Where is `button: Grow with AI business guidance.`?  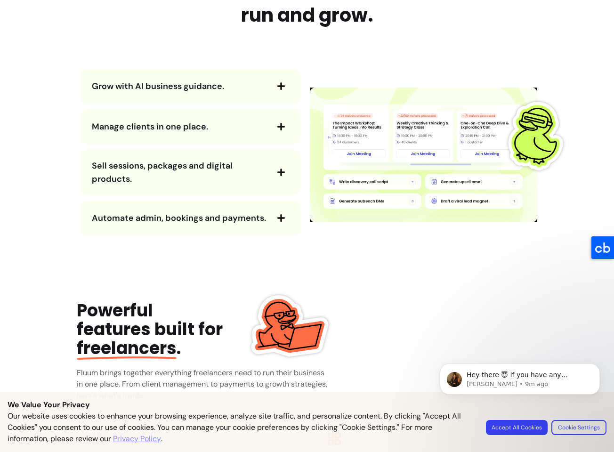
button: Grow with AI business guidance. is located at coordinates (190, 86).